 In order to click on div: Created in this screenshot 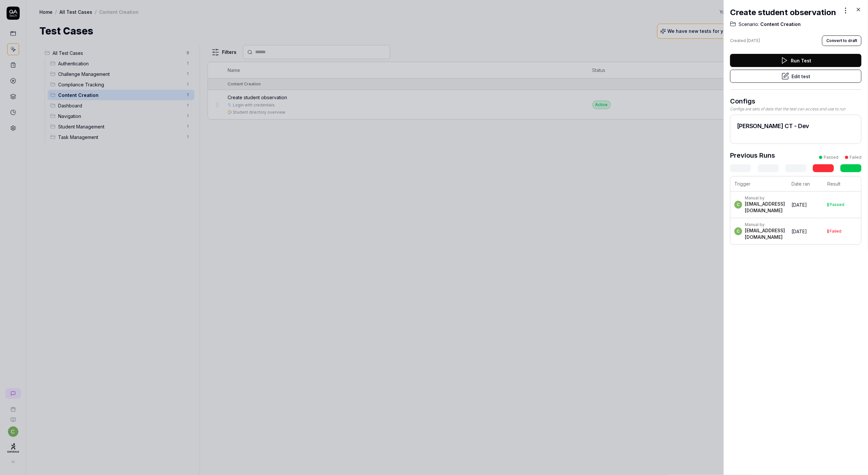, I will do `click(745, 40)`.